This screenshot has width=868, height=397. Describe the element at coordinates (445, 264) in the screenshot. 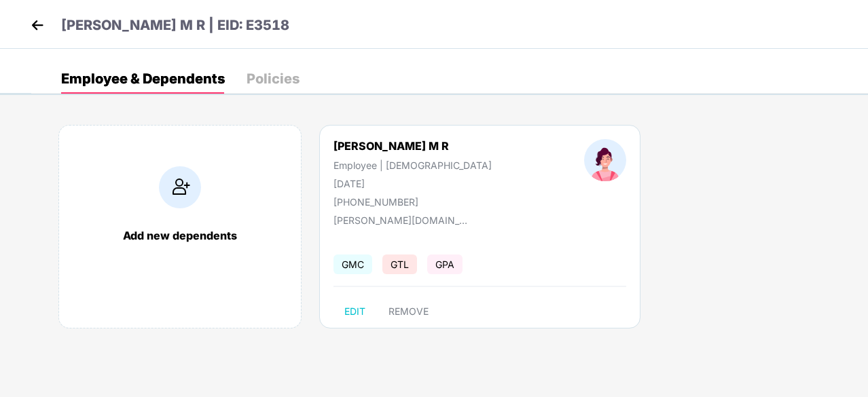

I see `span: GPA` at that location.